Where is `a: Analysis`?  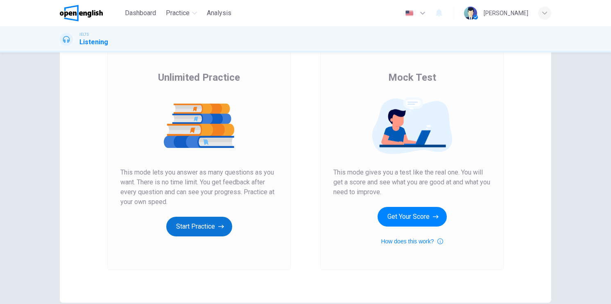 a: Analysis is located at coordinates (219, 13).